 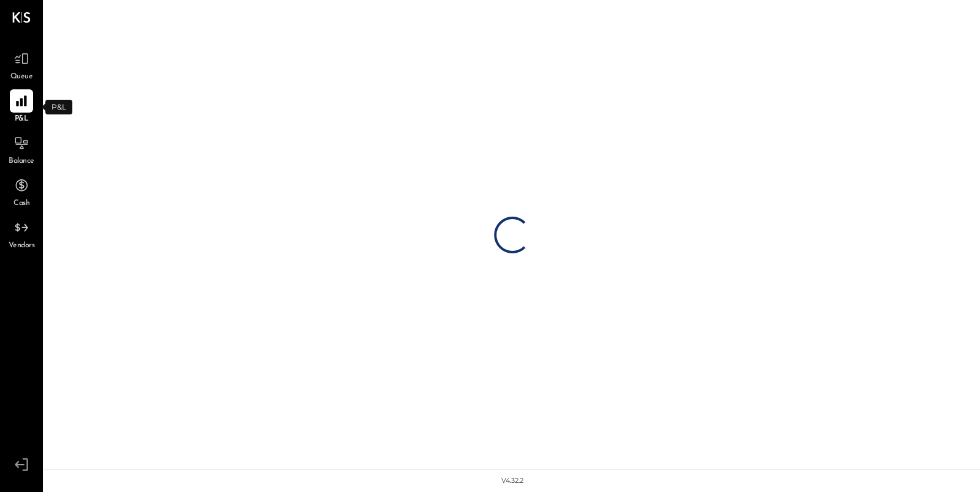 What do you see at coordinates (22, 246) in the screenshot?
I see `span: Vendors` at bounding box center [22, 246].